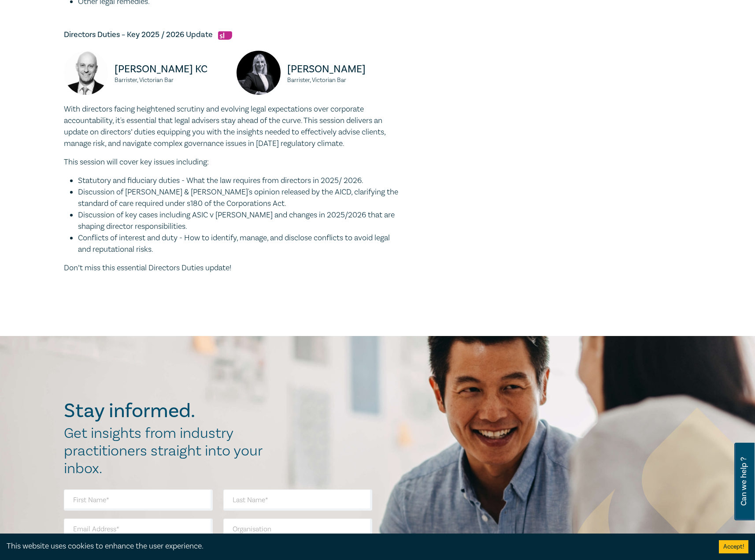  What do you see at coordinates (744, 481) in the screenshot?
I see `span: Can we help ?` at bounding box center [744, 481].